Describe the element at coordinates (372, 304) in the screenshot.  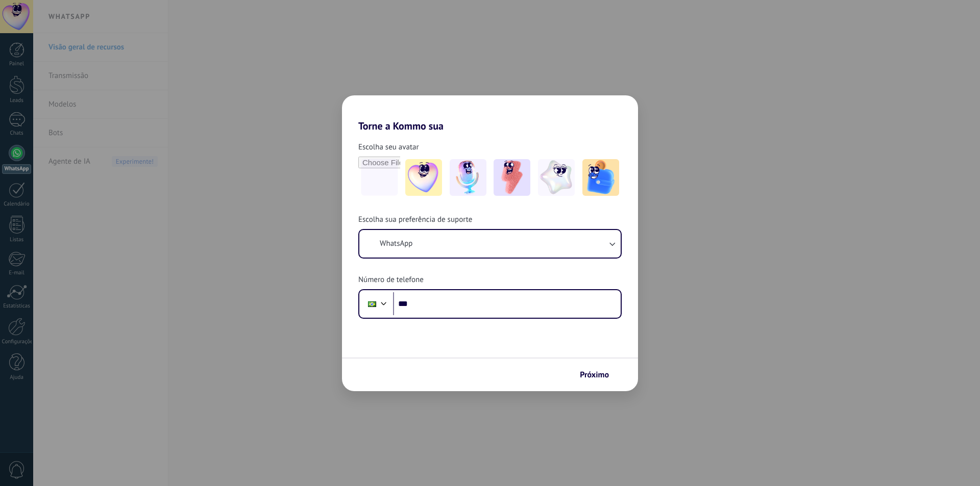
I see `div: Brazil: + 55` at that location.